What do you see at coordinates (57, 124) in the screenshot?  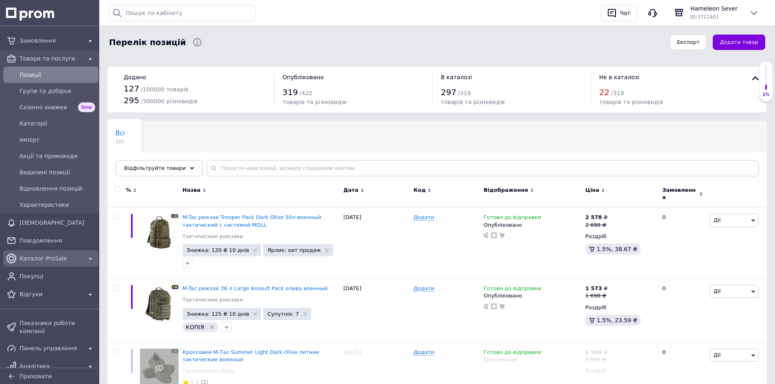 I see `span: Категорії` at bounding box center [57, 124].